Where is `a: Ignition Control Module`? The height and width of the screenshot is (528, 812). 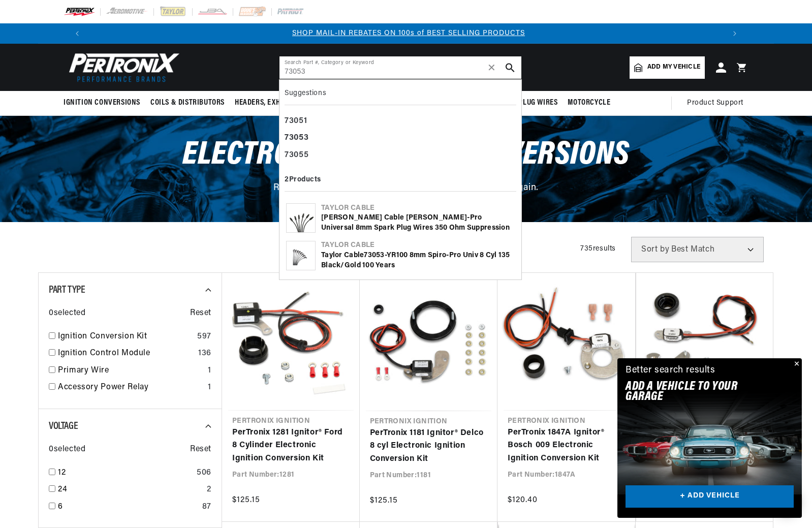 a: Ignition Control Module is located at coordinates (126, 354).